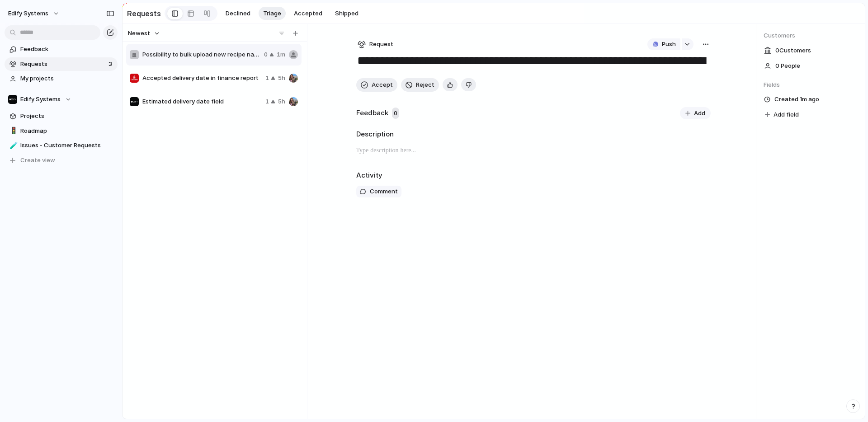 The width and height of the screenshot is (868, 422). I want to click on a: Projects, so click(61, 116).